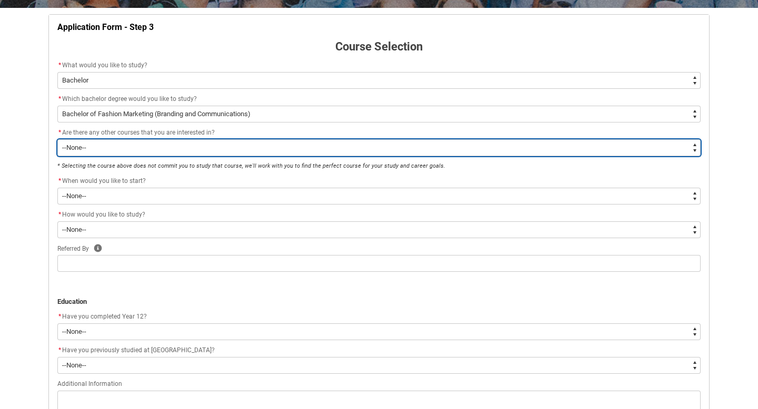 This screenshot has width=758, height=409. I want to click on span: When would you like to start?, so click(104, 181).